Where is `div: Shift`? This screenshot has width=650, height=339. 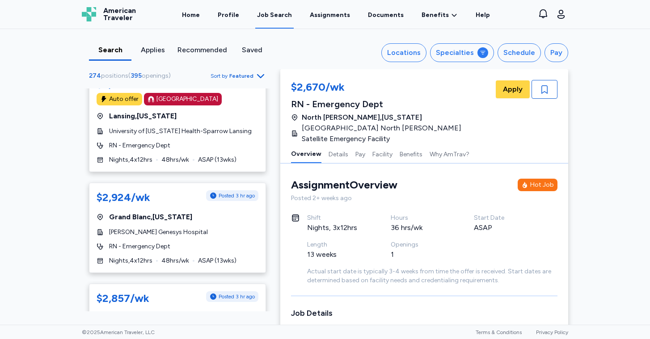 div: Shift is located at coordinates (338, 218).